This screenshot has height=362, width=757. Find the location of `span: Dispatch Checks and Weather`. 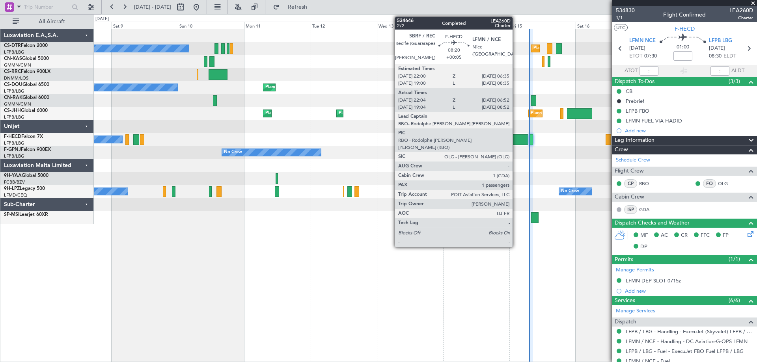

span: Dispatch Checks and Weather is located at coordinates (652, 223).